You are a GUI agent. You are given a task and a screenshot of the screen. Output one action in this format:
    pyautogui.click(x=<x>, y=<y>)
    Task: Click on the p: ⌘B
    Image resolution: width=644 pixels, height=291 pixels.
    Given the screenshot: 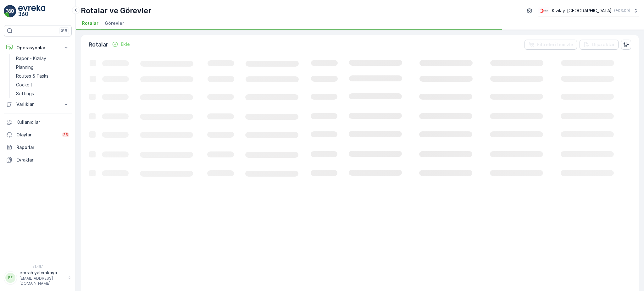 What is the action you would take?
    pyautogui.click(x=64, y=31)
    